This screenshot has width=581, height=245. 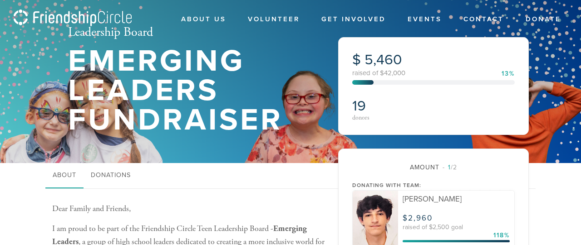 What do you see at coordinates (391, 118) in the screenshot?
I see `div: donors` at bounding box center [391, 118].